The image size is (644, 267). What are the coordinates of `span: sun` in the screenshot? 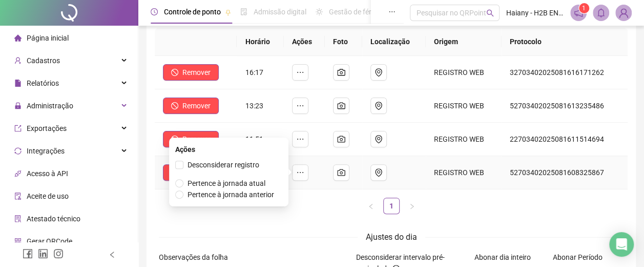 It's located at (319, 11).